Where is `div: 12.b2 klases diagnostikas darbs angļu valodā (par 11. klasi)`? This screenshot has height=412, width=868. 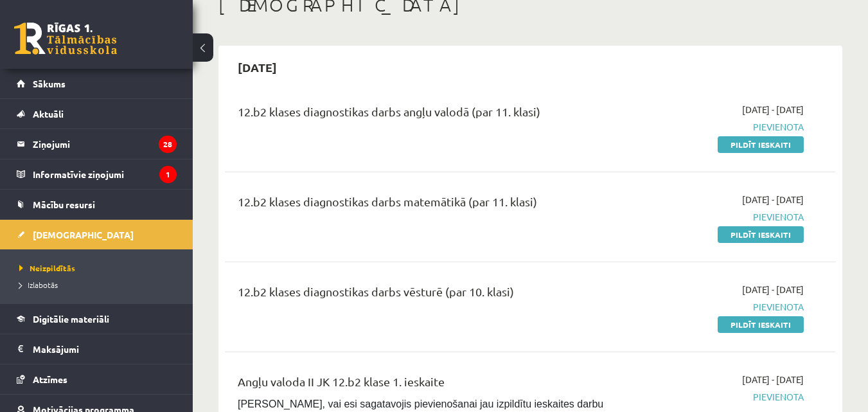
div: 12.b2 klases diagnostikas darbs angļu valodā (par 11. klasi) is located at coordinates (422, 115).